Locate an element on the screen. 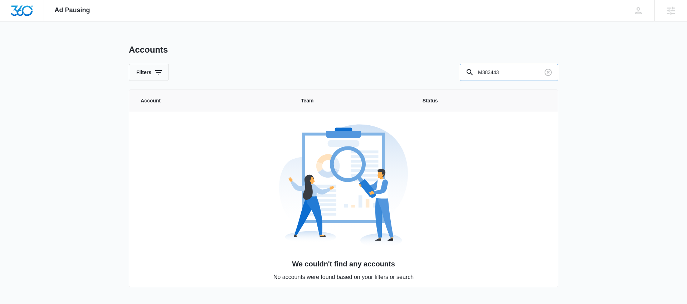 This screenshot has width=687, height=304. span: Team is located at coordinates (353, 101).